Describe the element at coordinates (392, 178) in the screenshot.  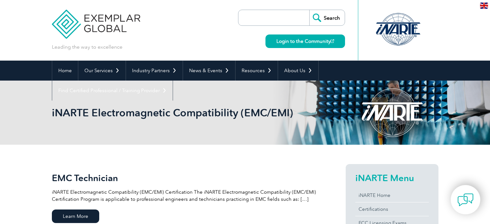
I see `h2: iNARTE Menu` at that location.